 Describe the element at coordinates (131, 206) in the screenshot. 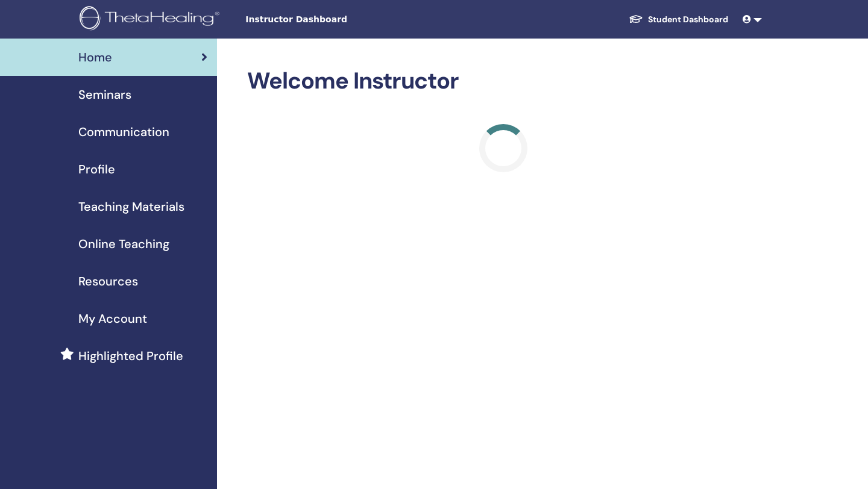

I see `span: Teaching Materials` at that location.